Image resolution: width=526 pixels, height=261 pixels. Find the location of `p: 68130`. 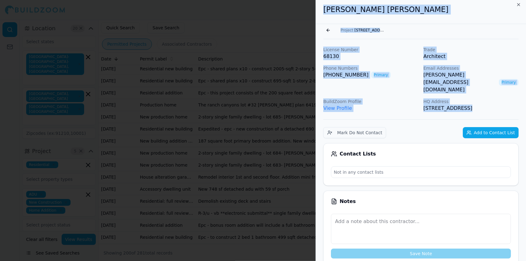

p: 68130 is located at coordinates (371, 56).